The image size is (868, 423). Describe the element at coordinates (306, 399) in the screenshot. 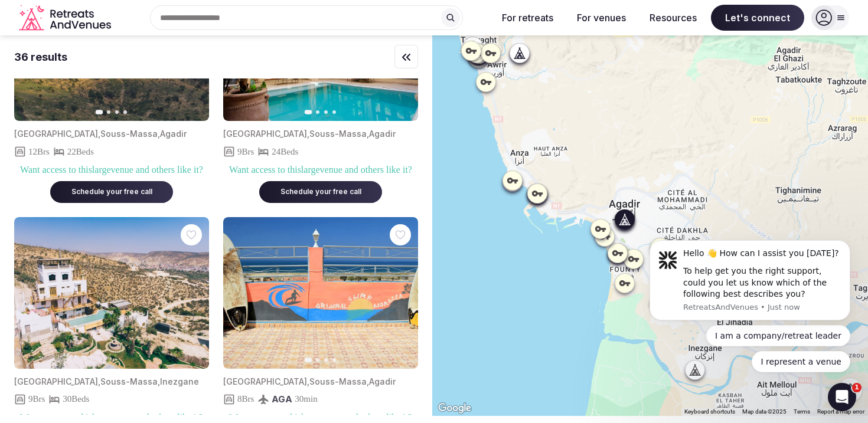

I see `span: 30 min` at that location.